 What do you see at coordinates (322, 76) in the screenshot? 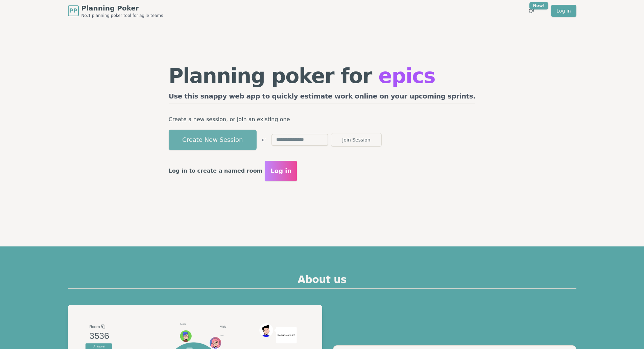
I see `h1: Planning poker for` at bounding box center [322, 76].